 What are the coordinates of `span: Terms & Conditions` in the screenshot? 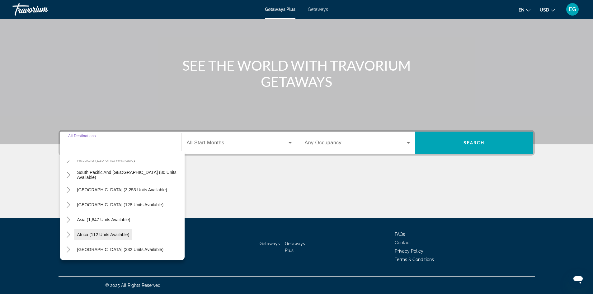 It's located at (415, 260).